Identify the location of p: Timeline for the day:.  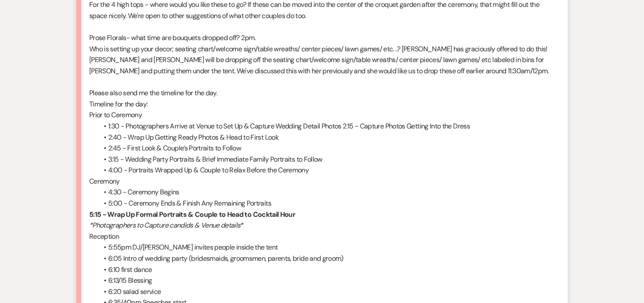
(322, 104).